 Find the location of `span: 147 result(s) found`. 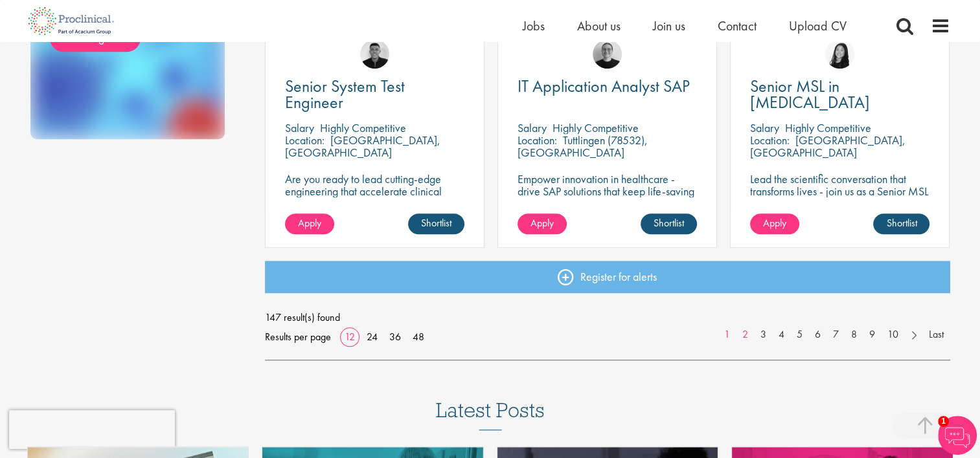

span: 147 result(s) found is located at coordinates (608, 318).